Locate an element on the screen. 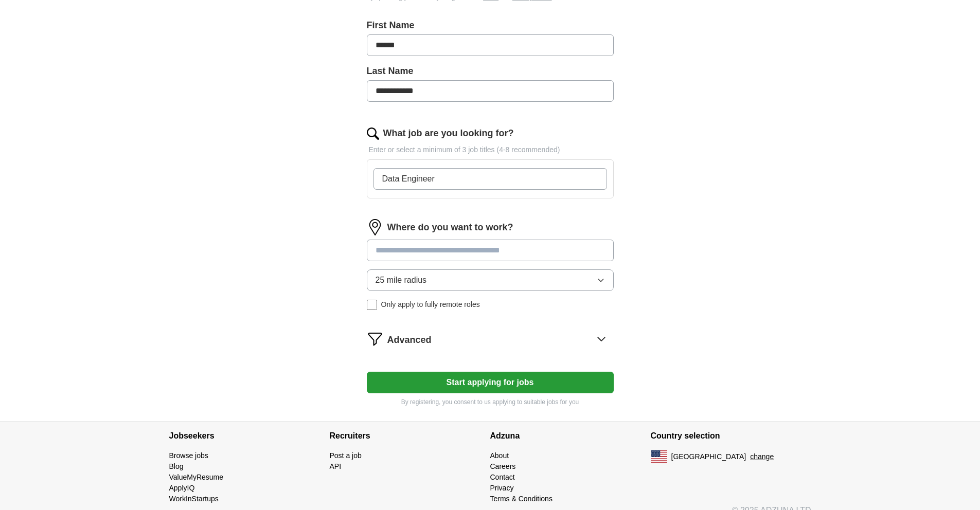 Image resolution: width=980 pixels, height=510 pixels. label: What job are you looking for? is located at coordinates (449, 133).